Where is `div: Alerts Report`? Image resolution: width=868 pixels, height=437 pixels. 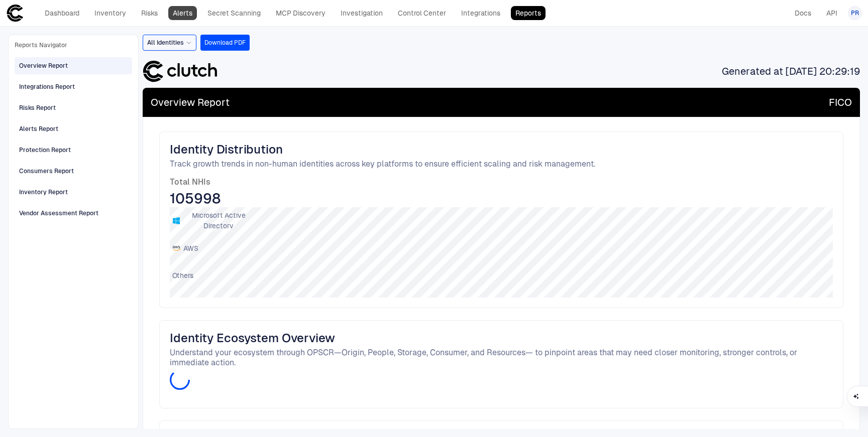 div: Alerts Report is located at coordinates (38, 129).